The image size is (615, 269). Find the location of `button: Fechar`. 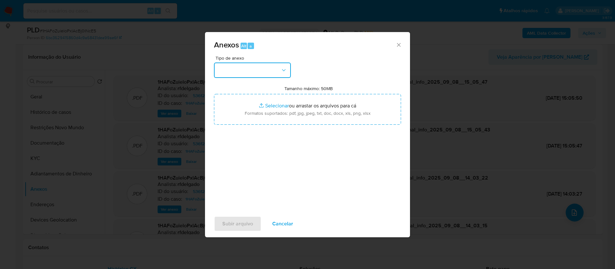

button: Fechar is located at coordinates (398, 45).